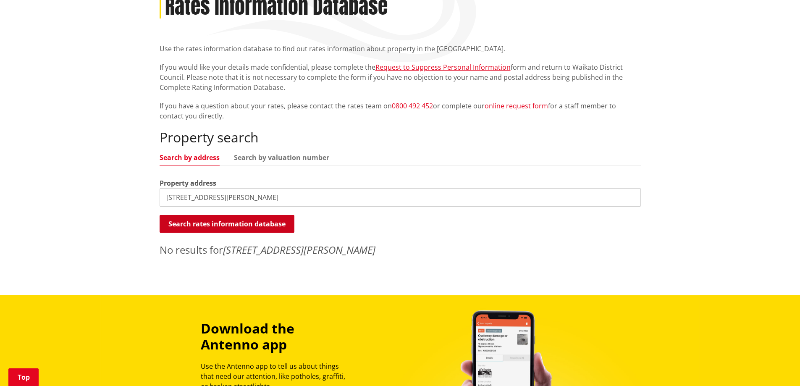  I want to click on h3: Download the Antenno app, so click(277, 337).